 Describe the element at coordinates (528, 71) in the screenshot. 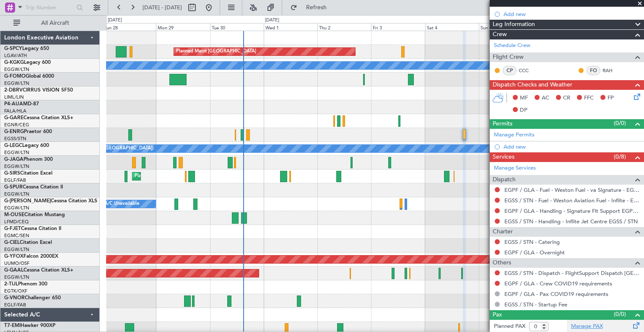

I see `a: CCC` at that location.